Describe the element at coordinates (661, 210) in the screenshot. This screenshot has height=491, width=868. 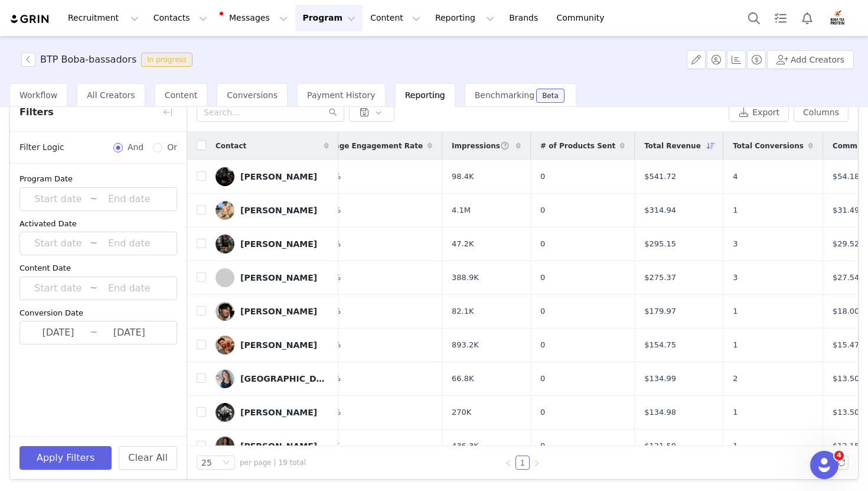
I see `span: $314.94` at that location.